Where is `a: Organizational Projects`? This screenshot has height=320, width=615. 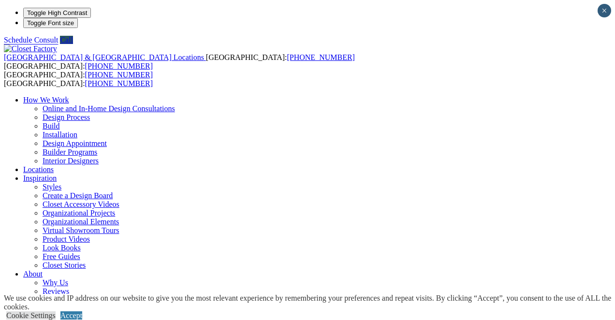 a: Organizational Projects is located at coordinates (79, 213).